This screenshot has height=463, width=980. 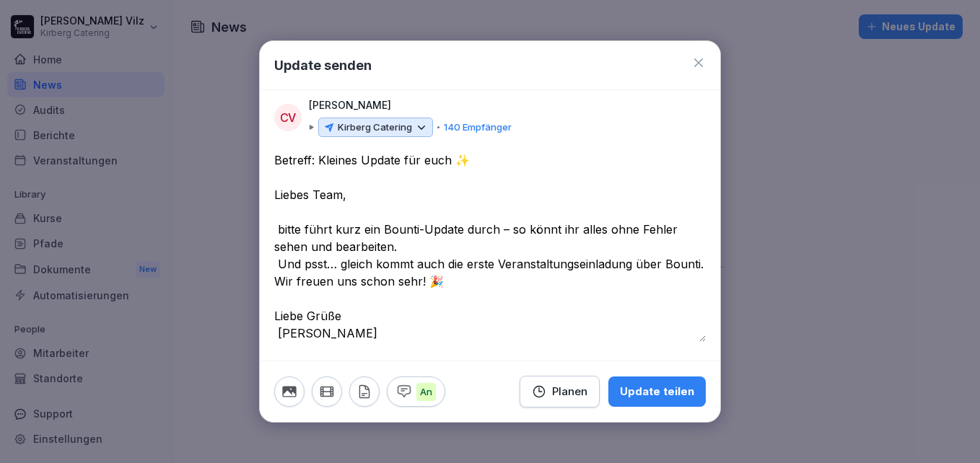 I want to click on div: CV, so click(x=288, y=118).